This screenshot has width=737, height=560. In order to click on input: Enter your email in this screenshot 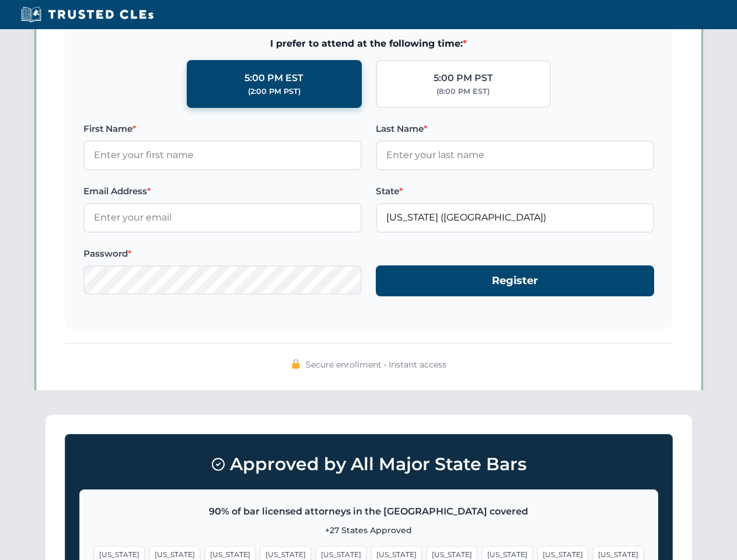, I will do `click(222, 218)`.